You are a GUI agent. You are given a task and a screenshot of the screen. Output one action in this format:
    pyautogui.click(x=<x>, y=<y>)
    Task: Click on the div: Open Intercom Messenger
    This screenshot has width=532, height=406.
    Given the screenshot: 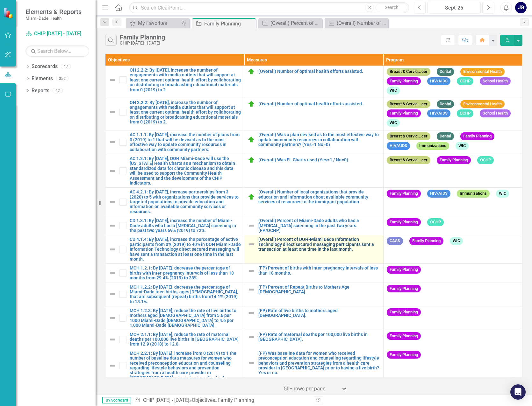 What is the action you would take?
    pyautogui.click(x=518, y=392)
    